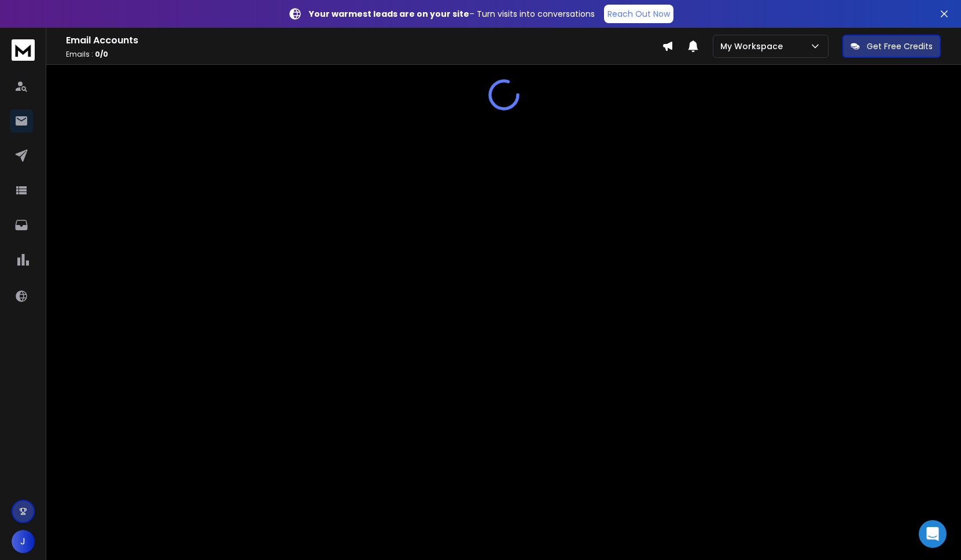  What do you see at coordinates (101, 54) in the screenshot?
I see `span: 0 / 0` at bounding box center [101, 54].